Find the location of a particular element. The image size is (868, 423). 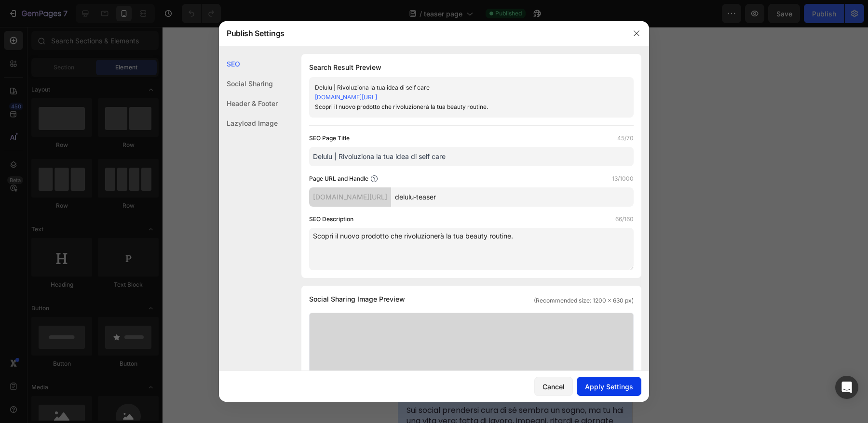

input: Handle is located at coordinates (512, 197).